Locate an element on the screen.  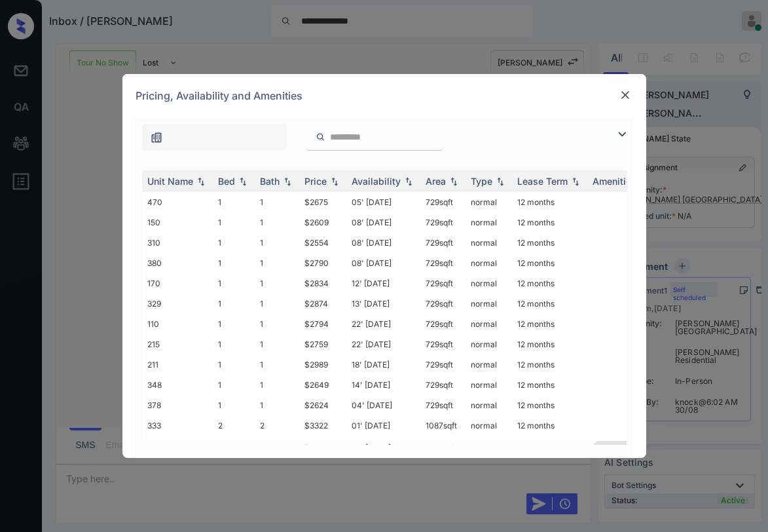
td: $2624 is located at coordinates (323, 405).